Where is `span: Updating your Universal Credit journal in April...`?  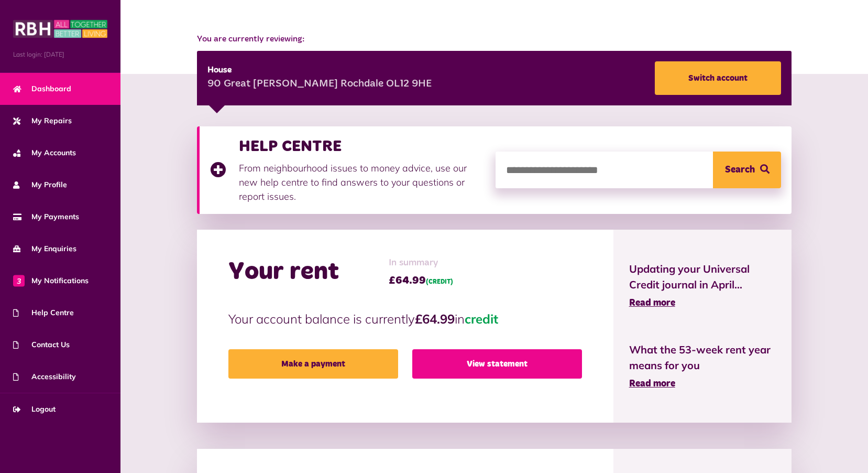
span: Updating your Universal Credit journal in April... is located at coordinates (702, 277).